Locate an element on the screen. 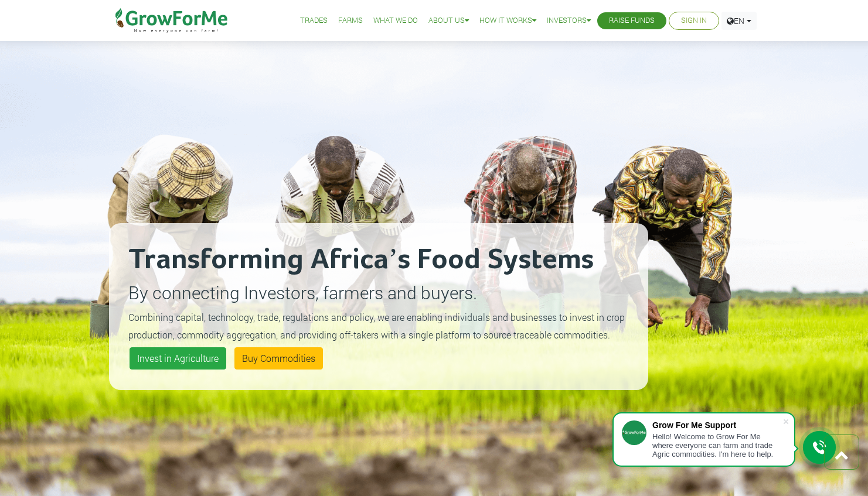 The height and width of the screenshot is (496, 868). h2: Transforming Africa’s Food Systems is located at coordinates (379, 260).